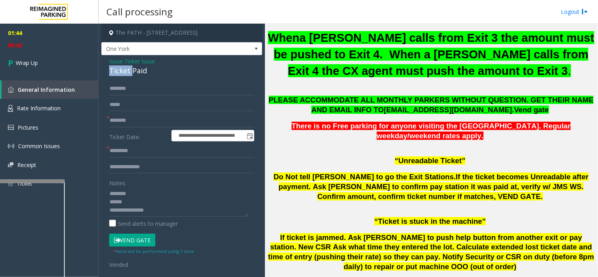 The width and height of the screenshot is (598, 277). What do you see at coordinates (284, 37) in the screenshot?
I see `span: When` at bounding box center [284, 37].